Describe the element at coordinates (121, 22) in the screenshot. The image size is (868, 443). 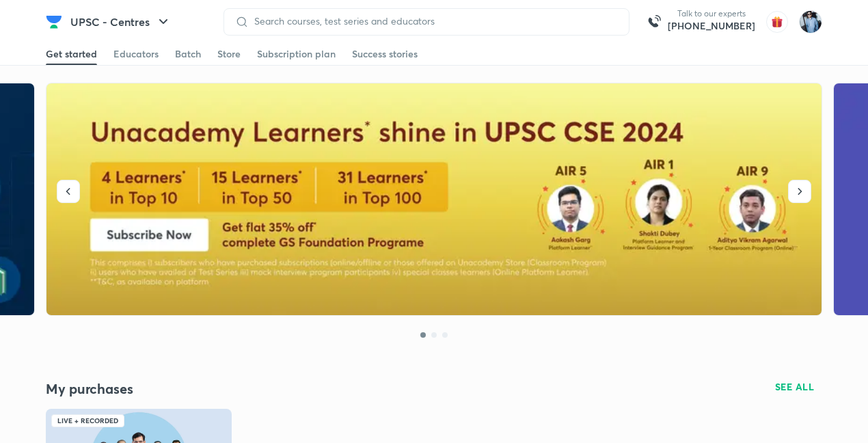
I see `button: UPSC - Centres` at that location.